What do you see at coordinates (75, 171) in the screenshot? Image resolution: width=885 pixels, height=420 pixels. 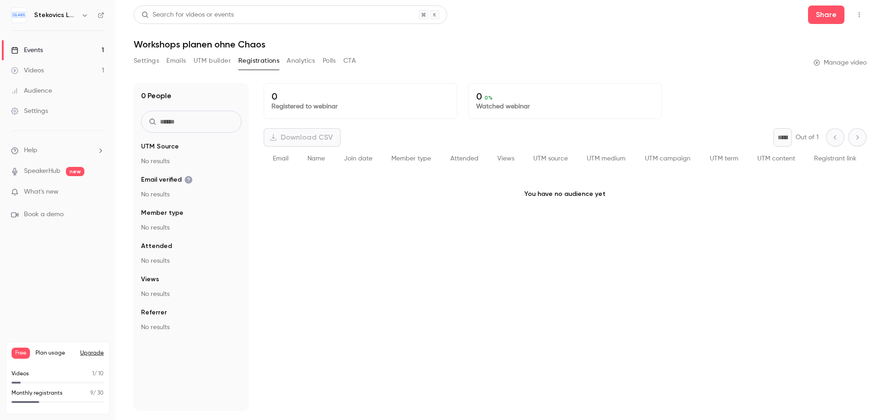 I see `span: new` at bounding box center [75, 171].